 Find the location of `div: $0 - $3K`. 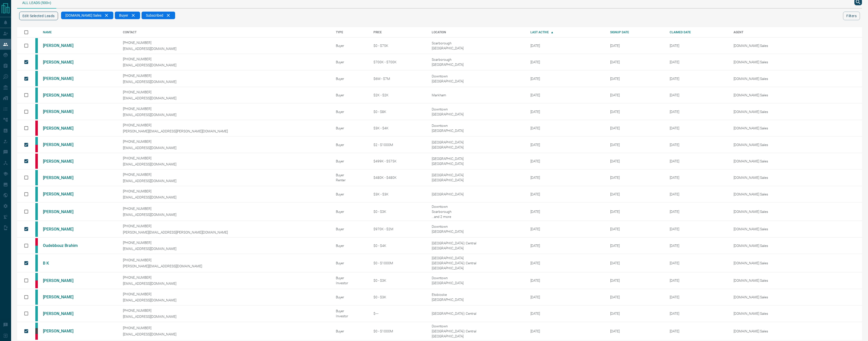

div: $0 - $3K is located at coordinates (399, 297).